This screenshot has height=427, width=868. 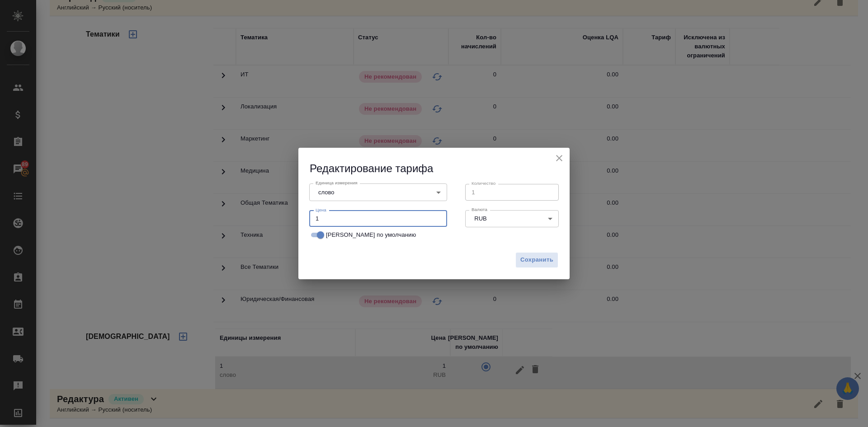 I want to click on span: Редактирование тарифа, so click(x=371, y=168).